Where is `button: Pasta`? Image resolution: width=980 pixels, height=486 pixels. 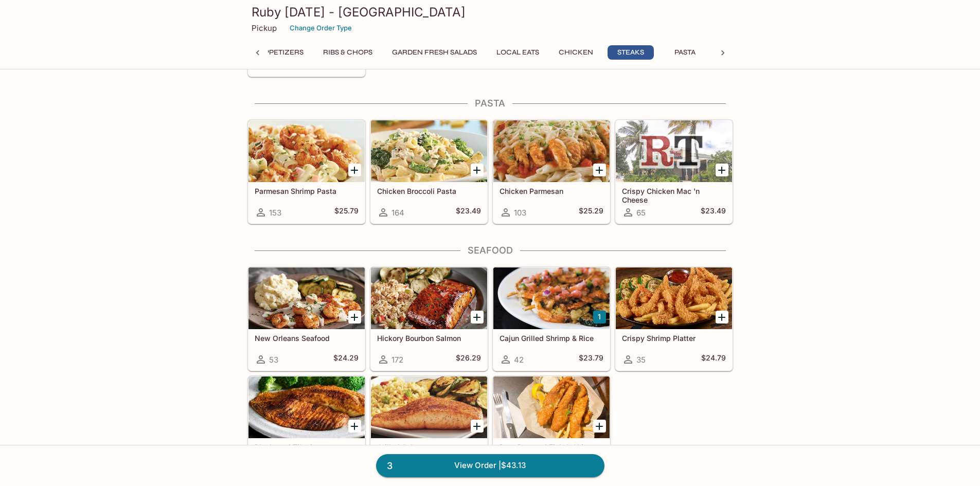
button: Pasta is located at coordinates (685, 52).